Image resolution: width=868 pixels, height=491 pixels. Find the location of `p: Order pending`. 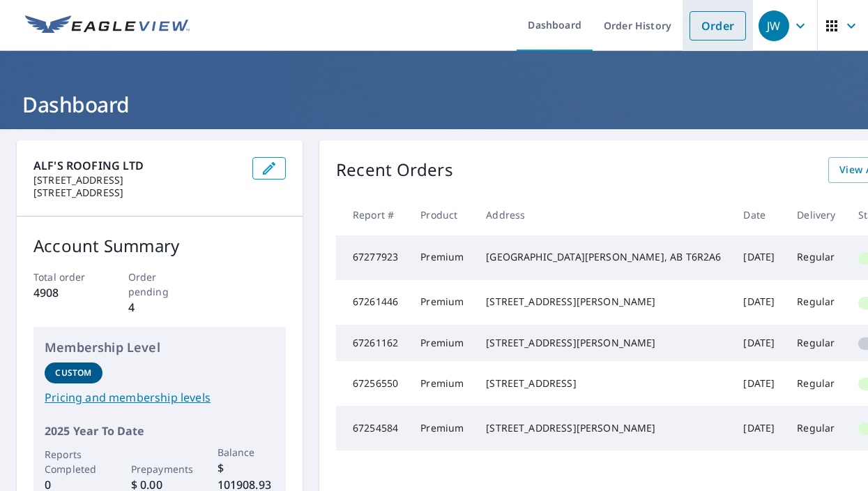

p: Order pending is located at coordinates (160, 284).